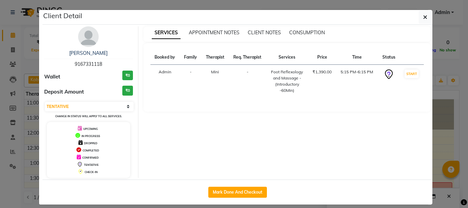 The width and height of the screenshot is (468, 208). I want to click on img: avatar, so click(88, 37).